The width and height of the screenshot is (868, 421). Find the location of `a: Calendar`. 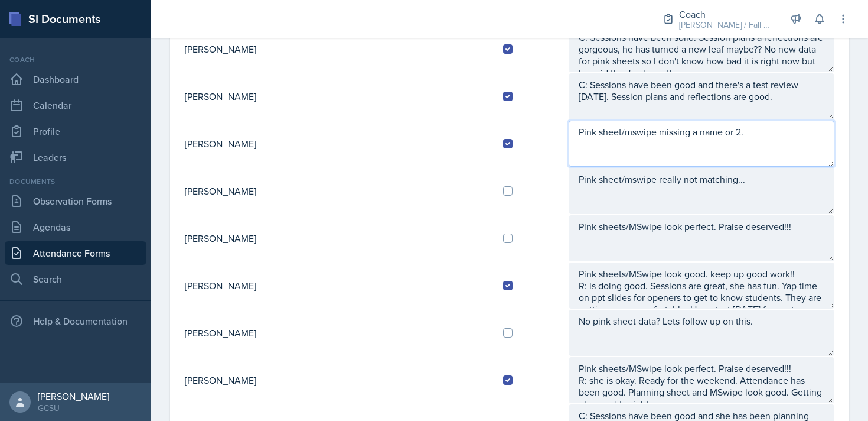

a: Calendar is located at coordinates (76, 105).